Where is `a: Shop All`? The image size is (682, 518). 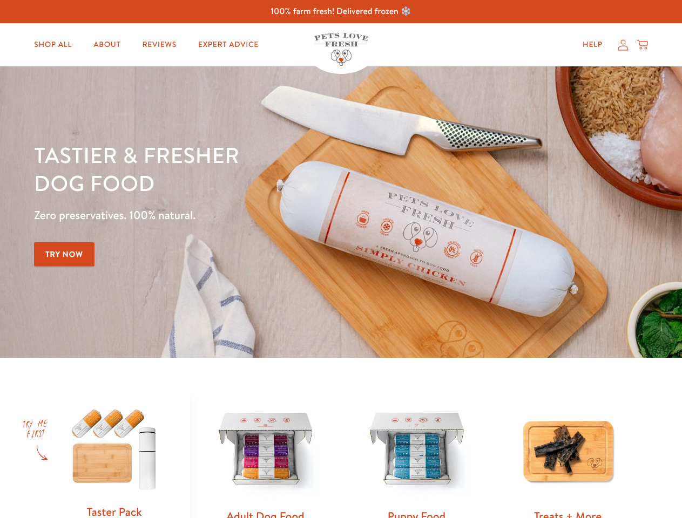 a: Shop All is located at coordinates (53, 45).